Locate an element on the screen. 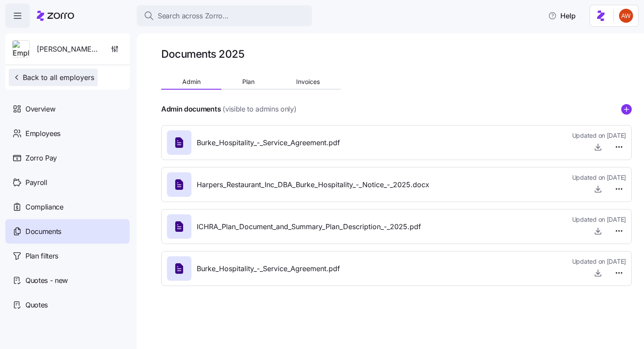 This screenshot has width=644, height=349. img: Employer logo is located at coordinates (21, 49).